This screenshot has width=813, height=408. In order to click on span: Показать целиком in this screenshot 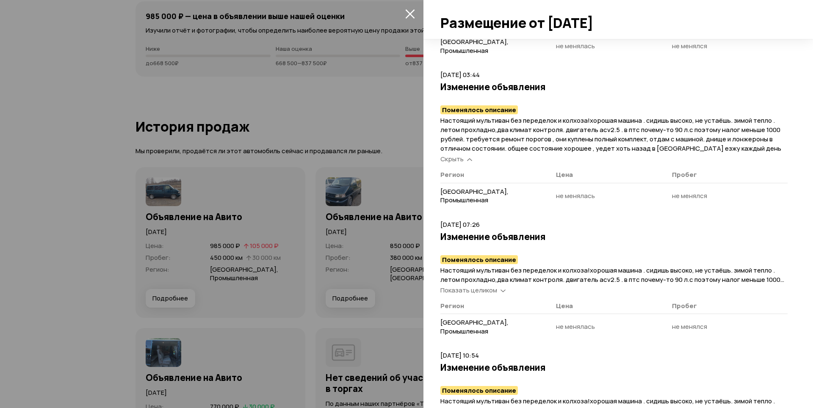, I will do `click(469, 290)`.